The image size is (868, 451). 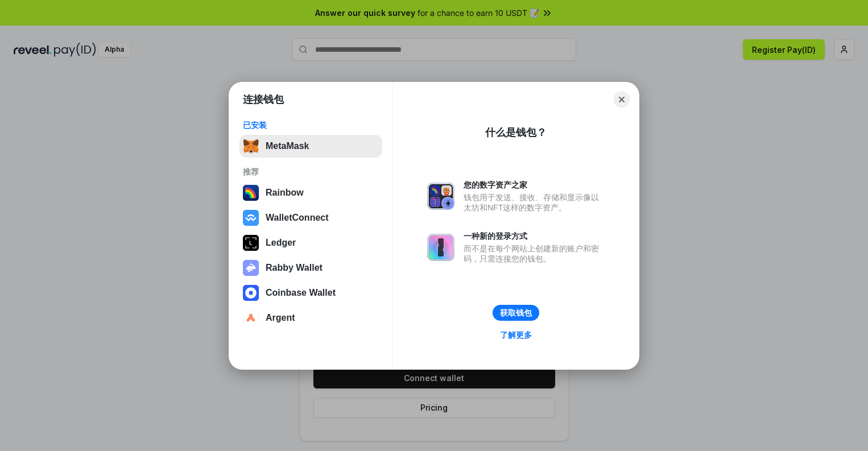 I want to click on div: Ledger, so click(x=280, y=243).